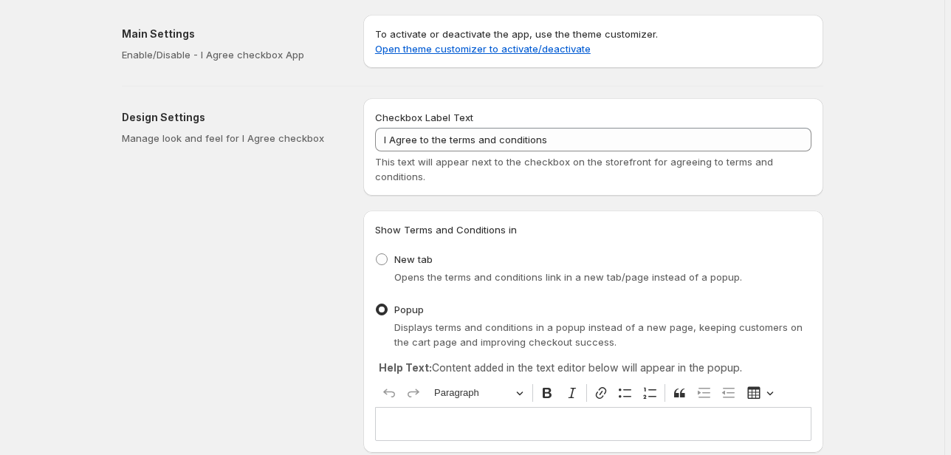  I want to click on p: Manage look and feel for I Agree checkbox, so click(230, 138).